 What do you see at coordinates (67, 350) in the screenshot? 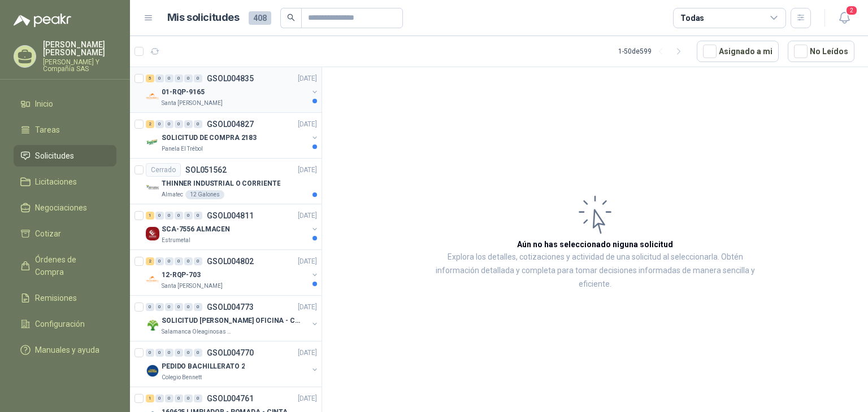
I see `span: Manuales y ayuda` at bounding box center [67, 350].